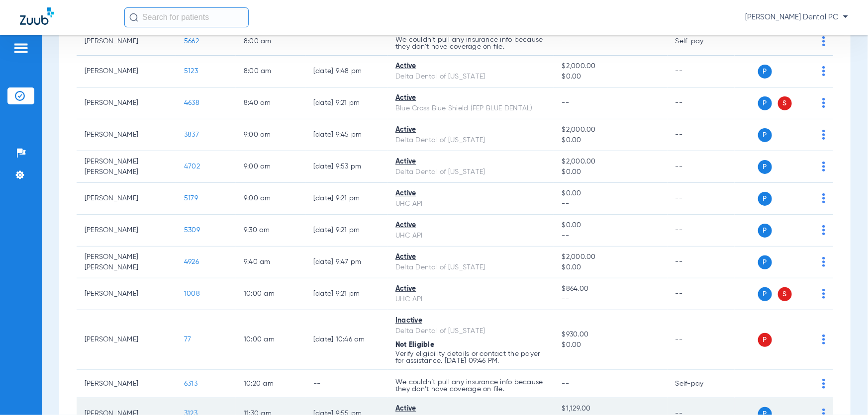 This screenshot has width=868, height=415. What do you see at coordinates (191, 262) in the screenshot?
I see `span: 4926` at bounding box center [191, 262].